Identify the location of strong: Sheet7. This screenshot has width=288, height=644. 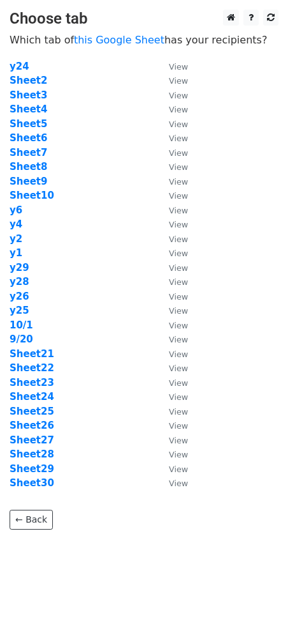
(28, 152).